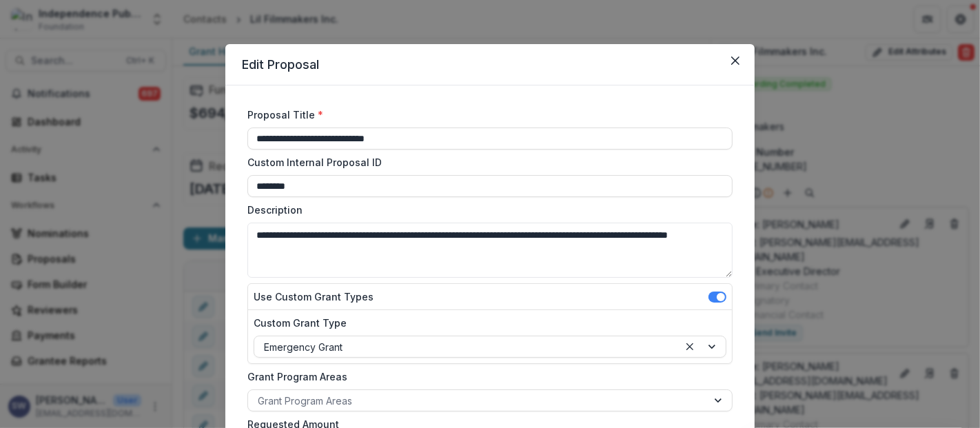  I want to click on label: Custom Grant Type, so click(486, 323).